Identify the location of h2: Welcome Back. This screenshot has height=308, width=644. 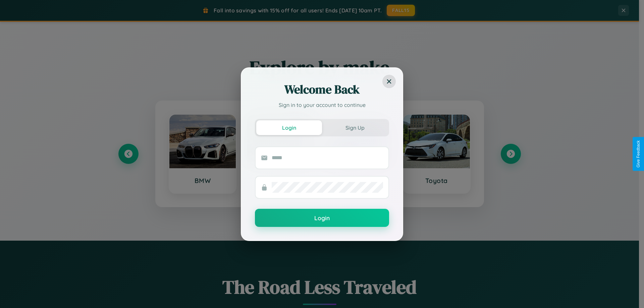
(322, 90).